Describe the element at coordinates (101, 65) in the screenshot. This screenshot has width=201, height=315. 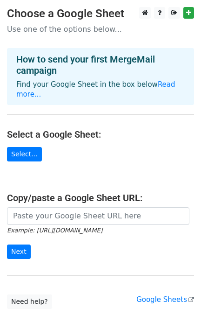
I see `h4: How to send your first MergeMail campaign` at that location.